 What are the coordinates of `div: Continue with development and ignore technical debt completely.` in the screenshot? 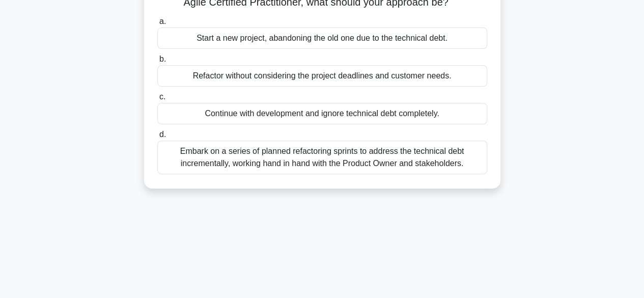 It's located at (322, 114).